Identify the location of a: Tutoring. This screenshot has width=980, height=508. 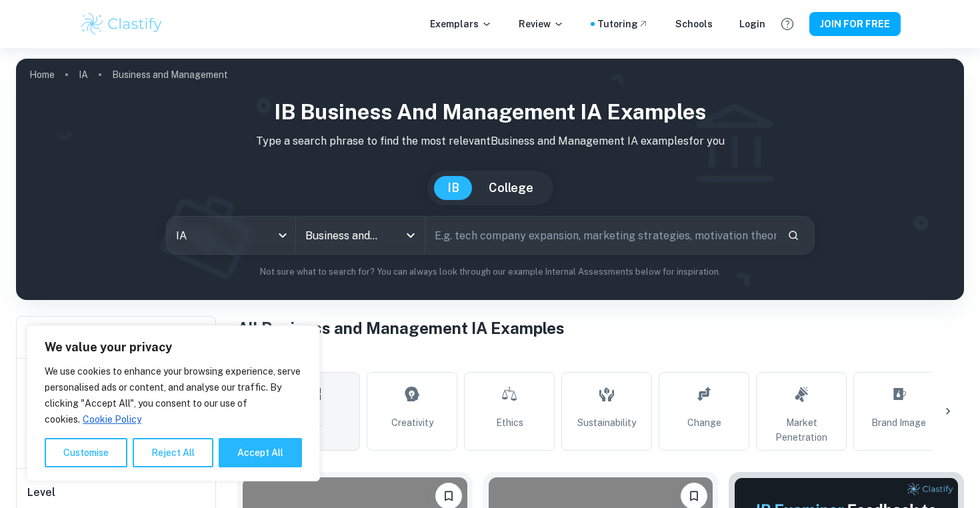
(623, 24).